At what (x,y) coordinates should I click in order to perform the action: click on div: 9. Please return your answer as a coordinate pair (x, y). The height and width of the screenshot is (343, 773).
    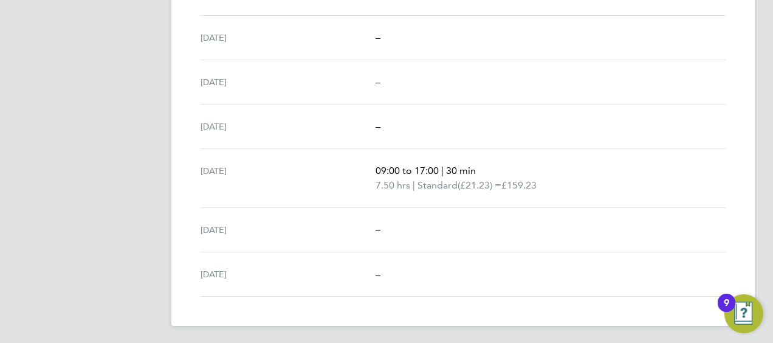
    Looking at the image, I should click on (726, 310).